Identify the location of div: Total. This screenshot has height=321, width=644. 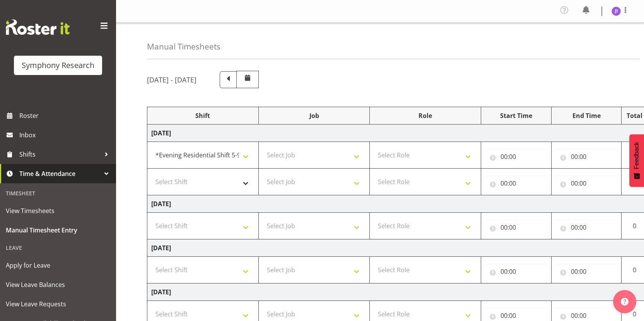
(635, 116).